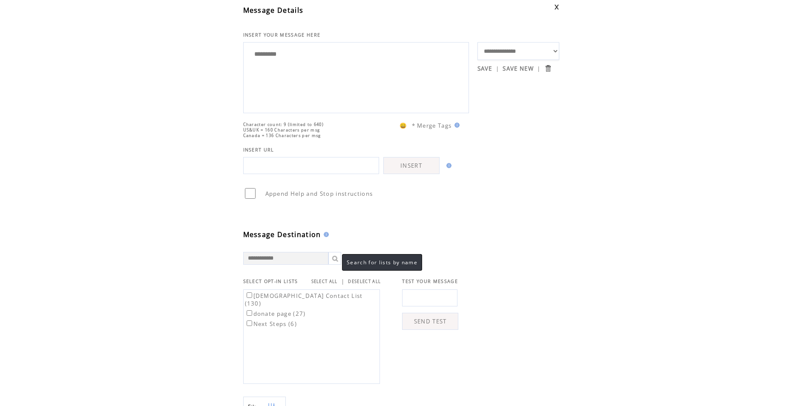 This screenshot has width=808, height=406. What do you see at coordinates (382, 262) in the screenshot?
I see `span: Search for lists by name` at bounding box center [382, 262].